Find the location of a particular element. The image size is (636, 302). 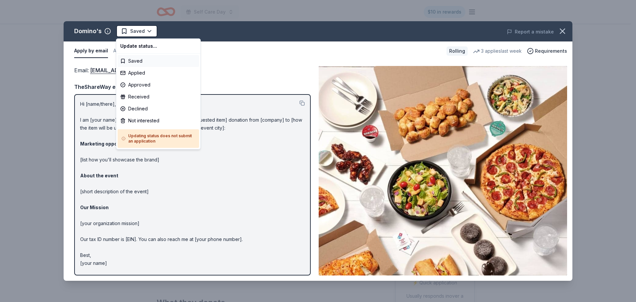

h5: Updating status does not submit an application is located at coordinates (158, 139).